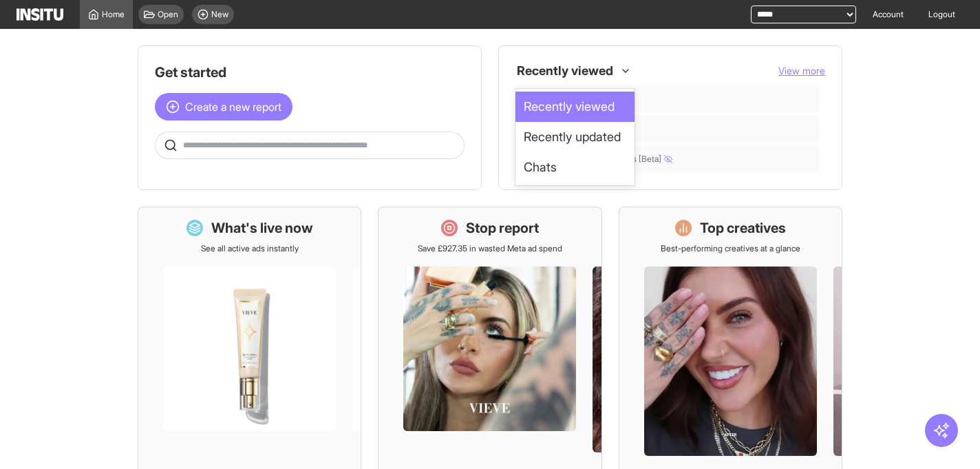 The height and width of the screenshot is (469, 980). What do you see at coordinates (262, 228) in the screenshot?
I see `h1: What's live now` at bounding box center [262, 228].